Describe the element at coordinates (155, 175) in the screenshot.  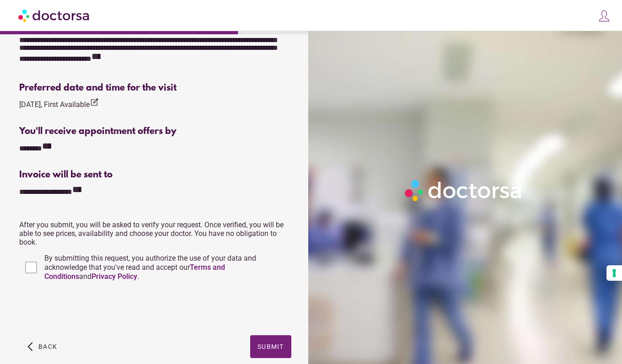
I see `div: Invoice will be sent to` at that location.